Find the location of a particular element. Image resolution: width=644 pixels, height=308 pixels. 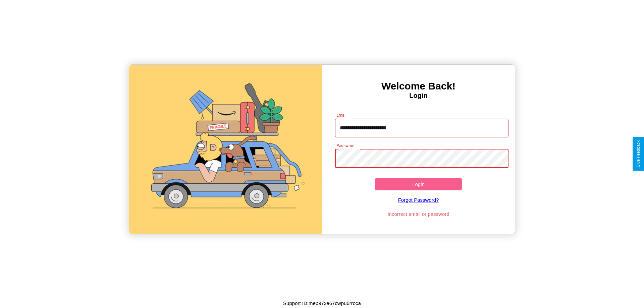

div: Give Feedback is located at coordinates (638, 154).